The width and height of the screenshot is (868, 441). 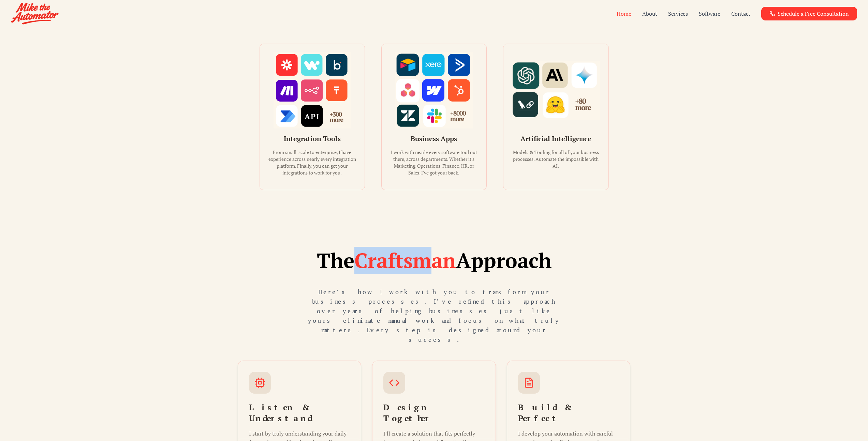 What do you see at coordinates (710, 14) in the screenshot?
I see `button: Software` at bounding box center [710, 14].